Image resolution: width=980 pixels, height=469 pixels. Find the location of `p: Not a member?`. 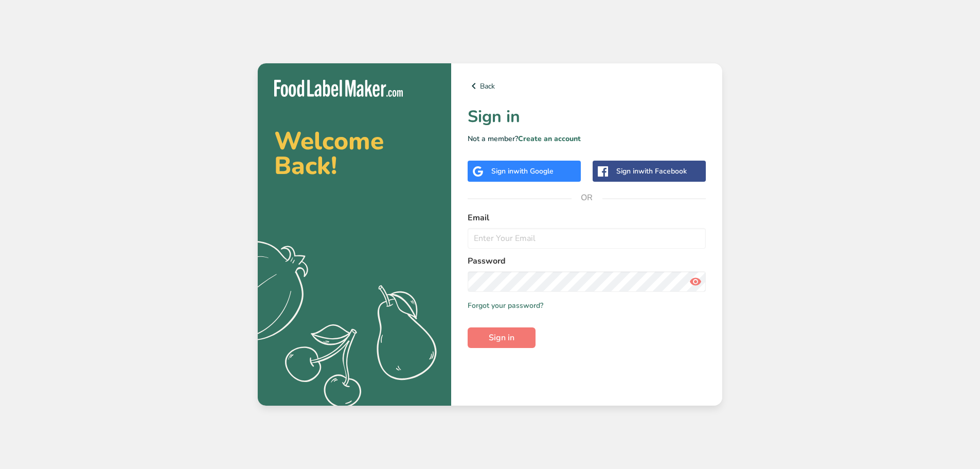

p: Not a member? is located at coordinates (586, 138).